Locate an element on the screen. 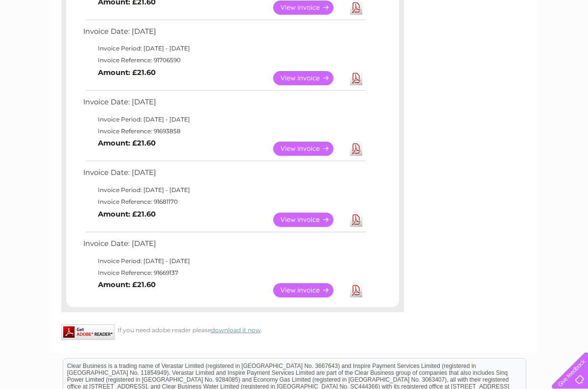  a: Log out is located at coordinates (567, 45).